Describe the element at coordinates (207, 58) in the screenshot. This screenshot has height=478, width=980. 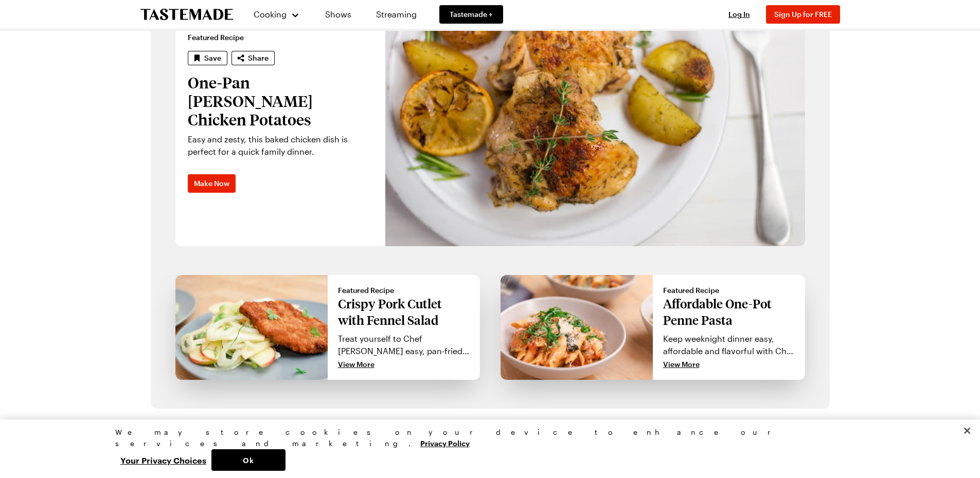
I see `button: Save recipe` at that location.